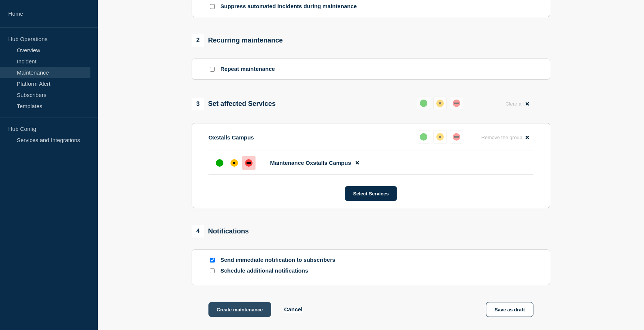 The width and height of the screenshot is (644, 330). What do you see at coordinates (238, 40) in the screenshot?
I see `div: Recurring maintenance` at bounding box center [238, 40].